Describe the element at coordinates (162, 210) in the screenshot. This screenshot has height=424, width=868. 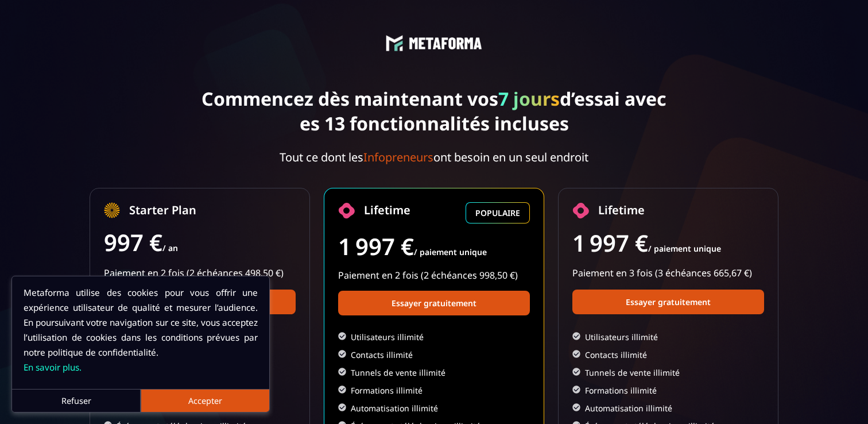
I see `span: Starter Plan` at that location.